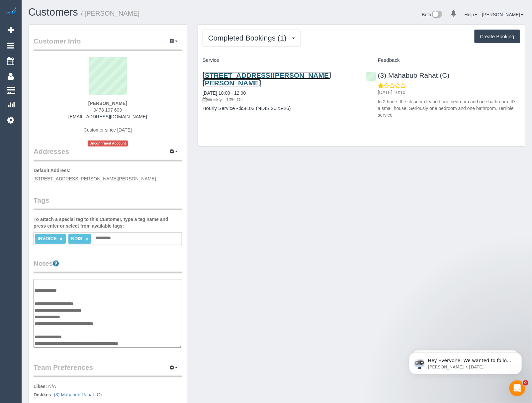 This screenshot has width=532, height=403. I want to click on legend: Notes, so click(107, 266).